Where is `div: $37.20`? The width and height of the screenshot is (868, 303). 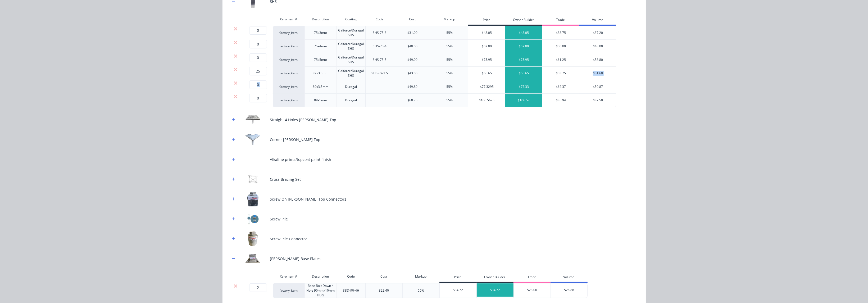 div: $37.20 is located at coordinates (598, 33).